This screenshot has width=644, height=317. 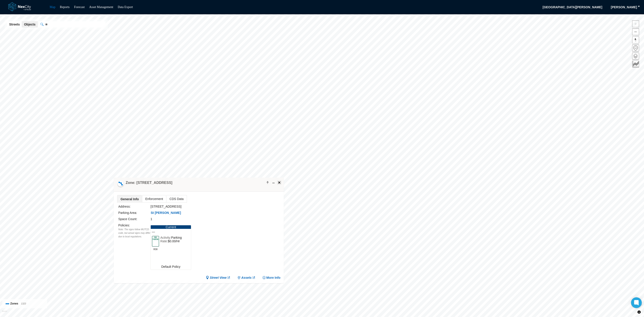 I want to click on div: 1, so click(x=191, y=218).